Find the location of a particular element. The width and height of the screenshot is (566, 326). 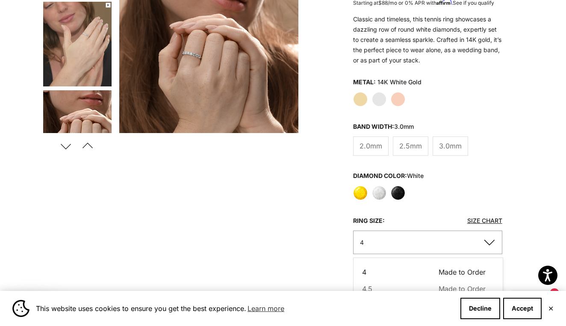

img: Cookie banner is located at coordinates (21, 308).